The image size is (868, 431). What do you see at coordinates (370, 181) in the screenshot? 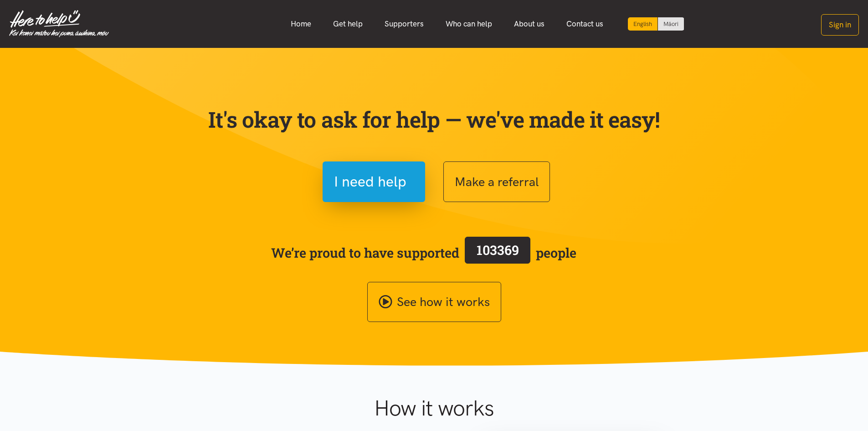
I see `span: I need help` at bounding box center [370, 181].